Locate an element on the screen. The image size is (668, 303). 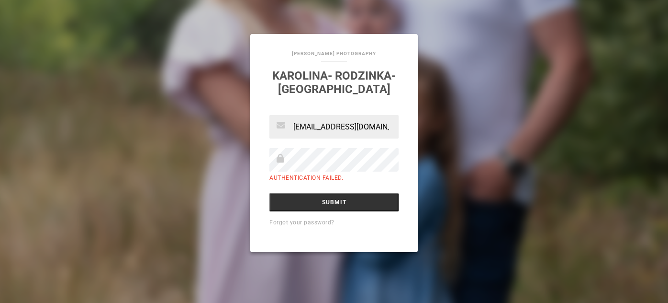
input: Submit is located at coordinates (334, 202).